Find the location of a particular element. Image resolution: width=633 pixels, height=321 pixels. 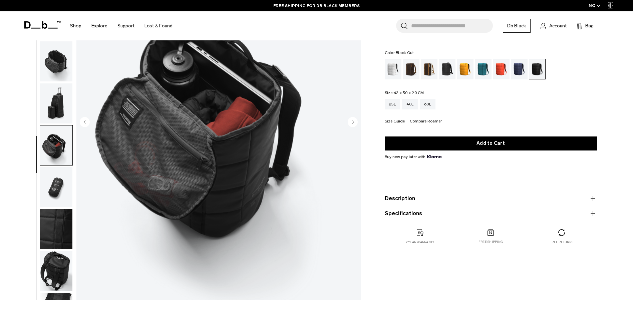

span: Black Out is located at coordinates (405, 53).